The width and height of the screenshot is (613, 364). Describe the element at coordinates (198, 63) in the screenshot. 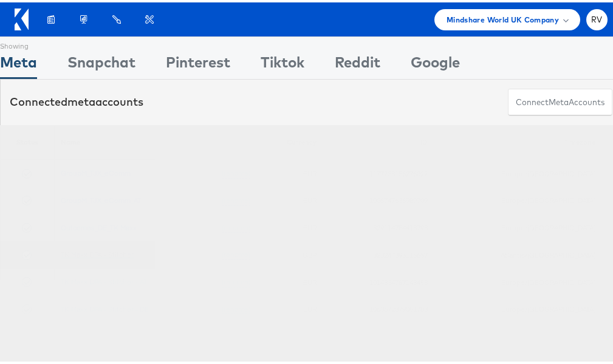

I see `div: Pinterest` at that location.